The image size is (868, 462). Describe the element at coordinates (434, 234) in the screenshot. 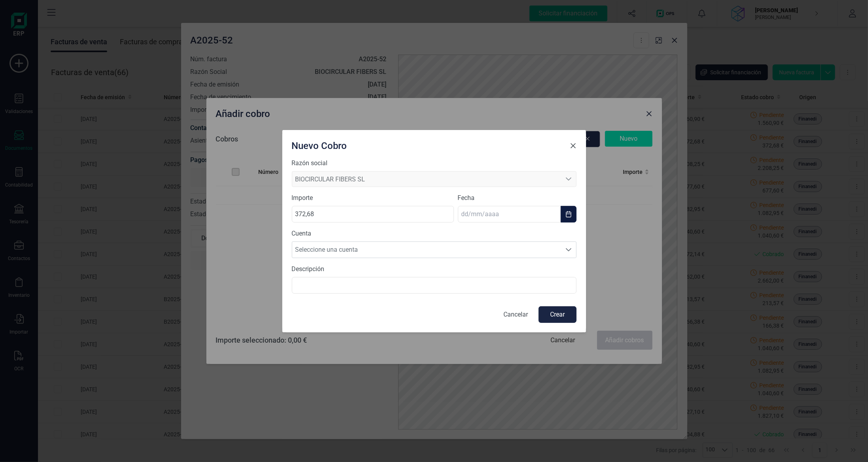

I see `label: Cuenta` at that location.